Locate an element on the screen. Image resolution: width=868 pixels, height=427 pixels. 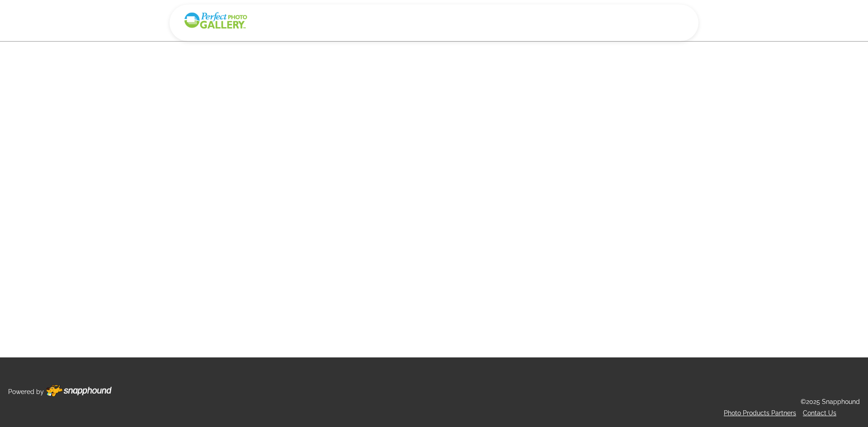
p: ©2025 Snapphound is located at coordinates (831, 402).